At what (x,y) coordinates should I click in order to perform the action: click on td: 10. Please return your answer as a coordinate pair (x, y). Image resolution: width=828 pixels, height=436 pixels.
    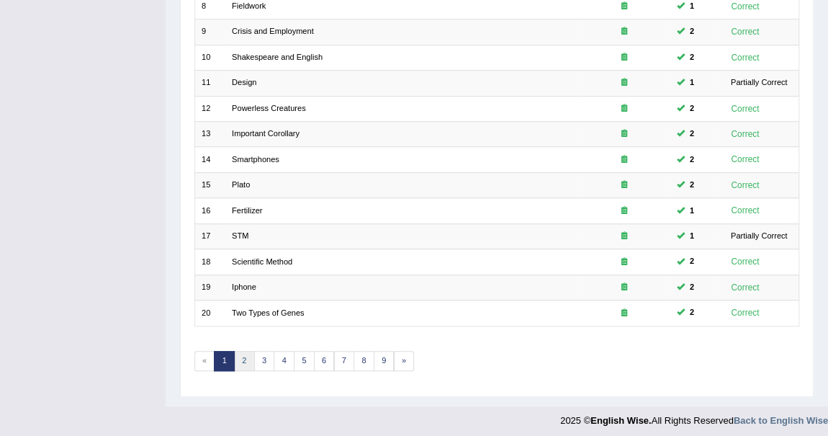
    Looking at the image, I should click on (210, 57).